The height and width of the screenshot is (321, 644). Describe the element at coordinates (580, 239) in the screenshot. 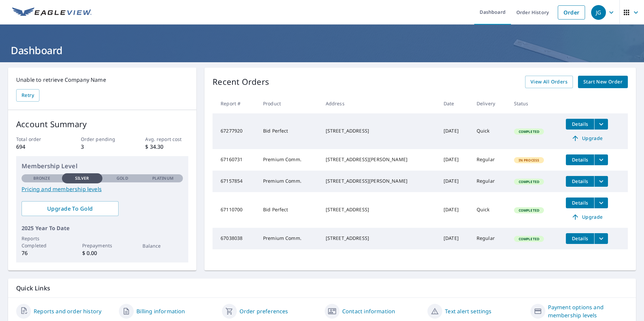

I see `button: detailsBtn-67038038` at that location.